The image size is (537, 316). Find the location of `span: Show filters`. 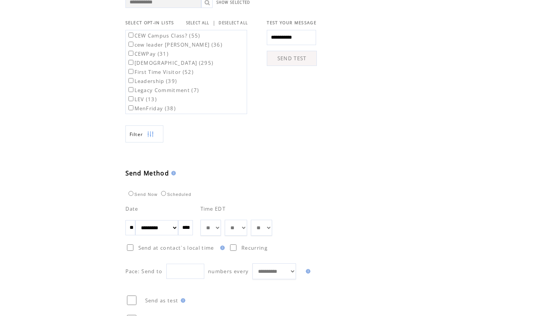

span: Show filters is located at coordinates (136, 134).